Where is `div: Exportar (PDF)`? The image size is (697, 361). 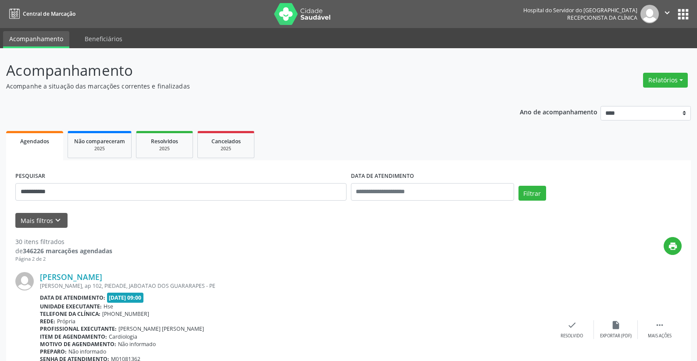
div: Exportar (PDF) is located at coordinates (616, 336).